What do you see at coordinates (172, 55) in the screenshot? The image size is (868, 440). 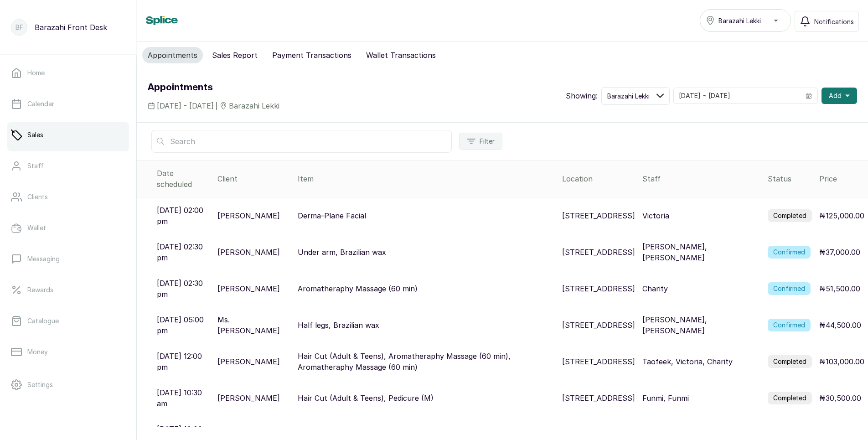 I see `button: Appointments` at bounding box center [172, 55].